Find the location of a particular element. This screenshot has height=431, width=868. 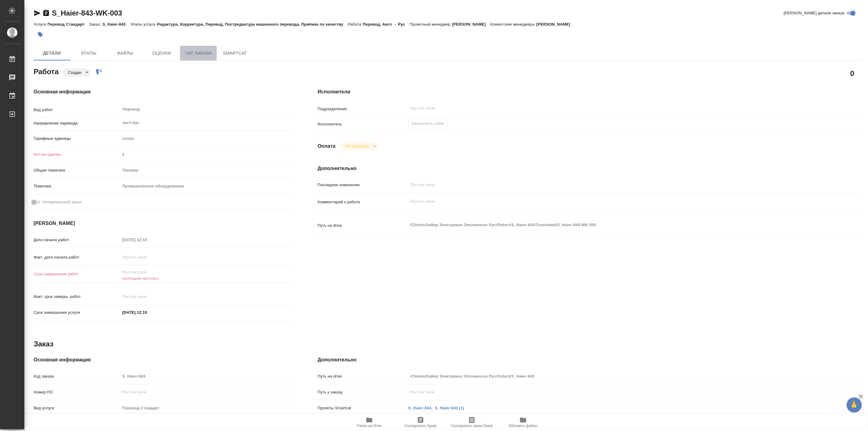

a: S_Haier-843 (1) is located at coordinates (450, 408).